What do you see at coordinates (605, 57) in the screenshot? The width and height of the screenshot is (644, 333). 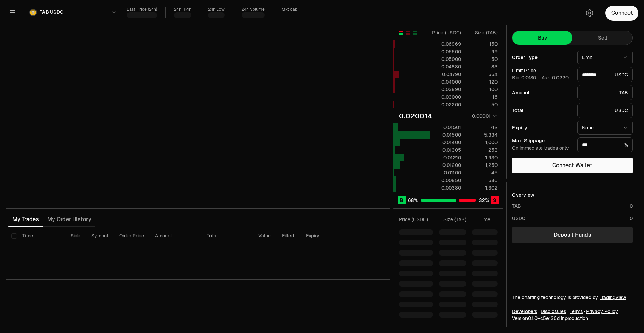 I see `button: Limit` at bounding box center [605, 57].